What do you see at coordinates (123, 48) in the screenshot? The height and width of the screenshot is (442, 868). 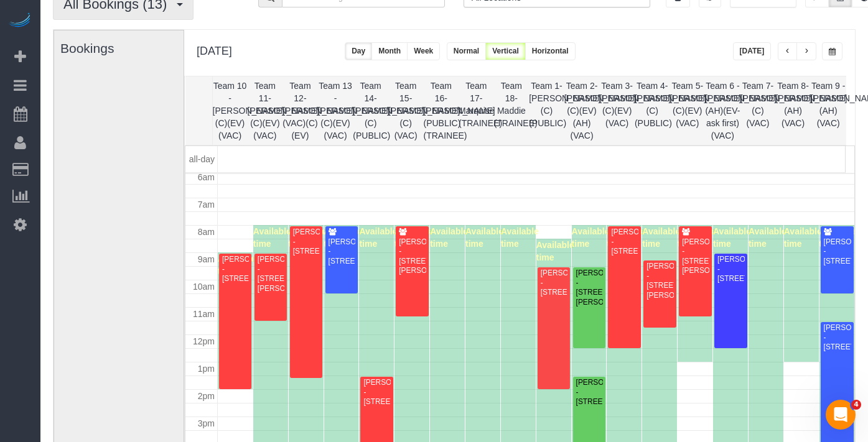 I see `h3: Bookings` at bounding box center [123, 48].